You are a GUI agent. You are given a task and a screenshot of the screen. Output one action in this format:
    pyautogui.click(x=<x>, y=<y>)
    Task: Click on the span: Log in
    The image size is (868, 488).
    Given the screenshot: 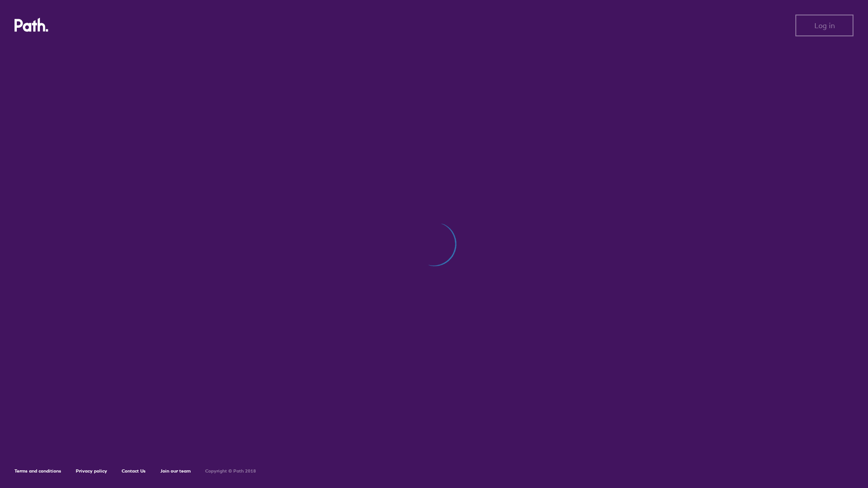 What is the action you would take?
    pyautogui.click(x=825, y=25)
    